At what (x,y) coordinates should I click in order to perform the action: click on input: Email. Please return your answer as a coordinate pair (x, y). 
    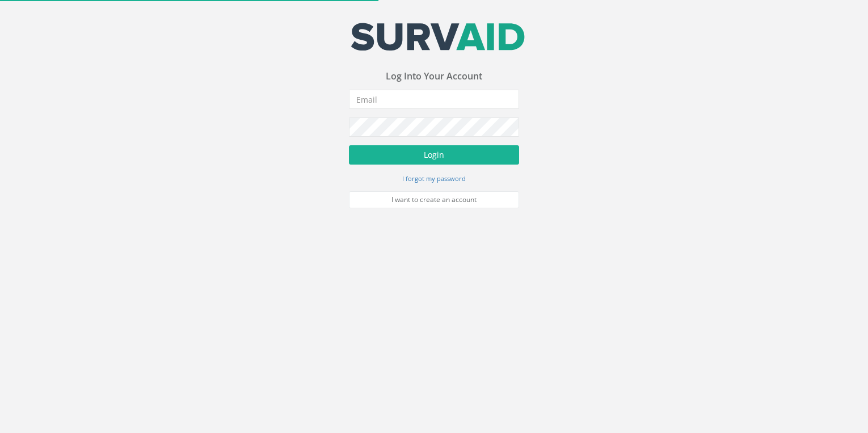
    Looking at the image, I should click on (434, 100).